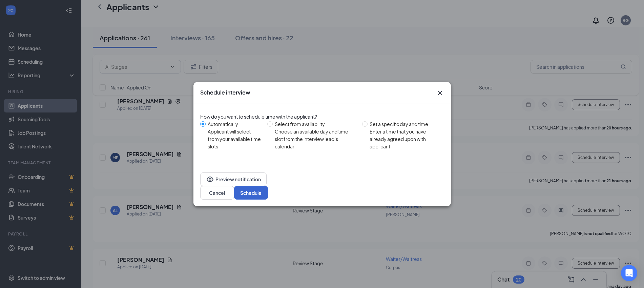 The width and height of the screenshot is (644, 288). I want to click on svg: Eye, so click(210, 179).